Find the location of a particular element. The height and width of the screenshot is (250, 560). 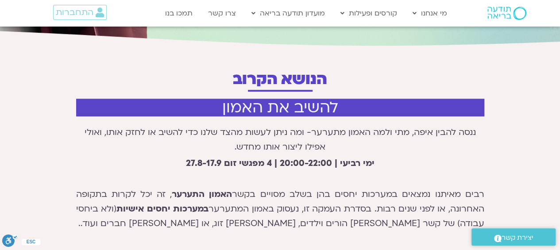

p: רבים מאיתנו נמצאים במערכות יחסים בהן בשלב מסויים בקשר , זה יכל לקרות בתקופה האחרונה, או לפני שנים... is located at coordinates (280, 209).